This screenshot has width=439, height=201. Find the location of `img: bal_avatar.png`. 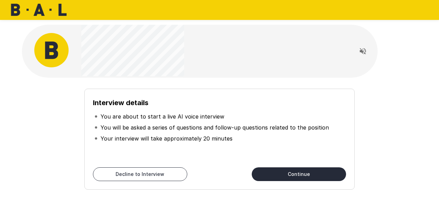

img: bal_avatar.png is located at coordinates (51, 50).